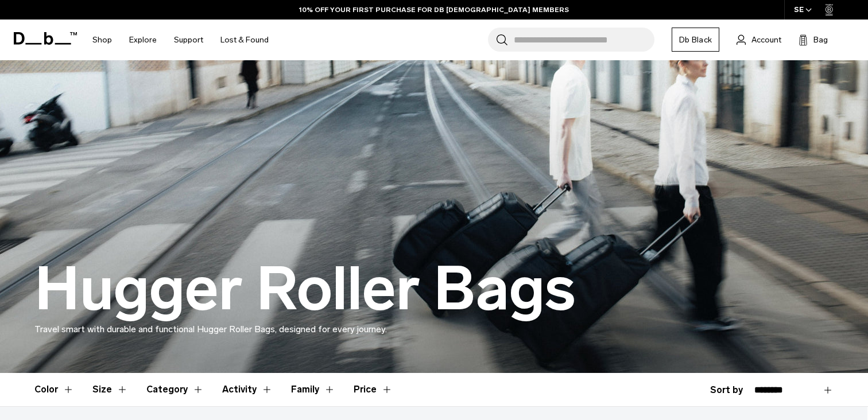 The width and height of the screenshot is (868, 420). I want to click on h1: Hugger Roller Bags, so click(305, 289).